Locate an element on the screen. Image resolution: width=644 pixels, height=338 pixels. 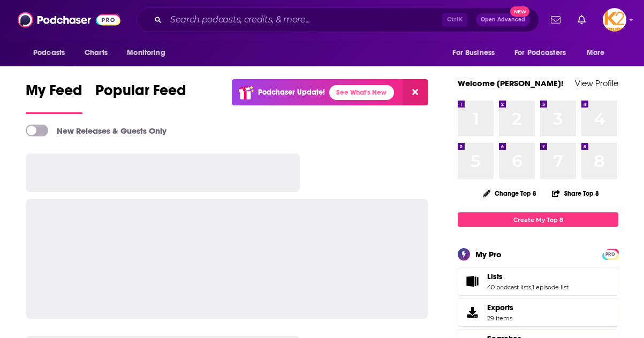
span: PRO is located at coordinates (610, 254).